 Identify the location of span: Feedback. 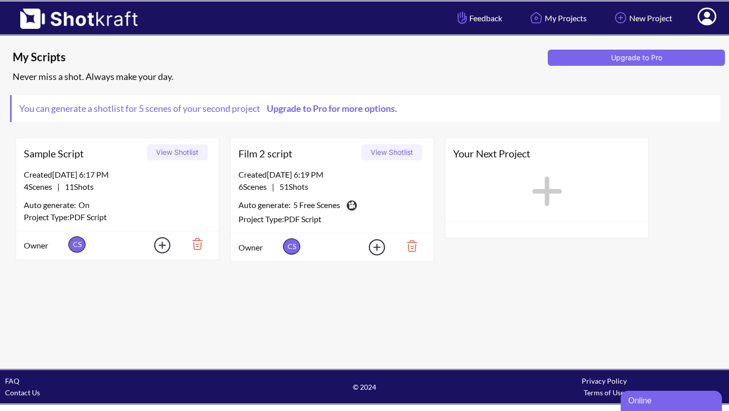
(479, 18).